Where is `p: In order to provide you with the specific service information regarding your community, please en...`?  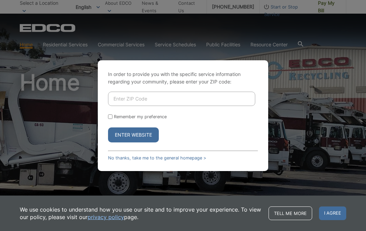
p: In order to provide you with the specific service information regarding your community, please en... is located at coordinates (183, 78).